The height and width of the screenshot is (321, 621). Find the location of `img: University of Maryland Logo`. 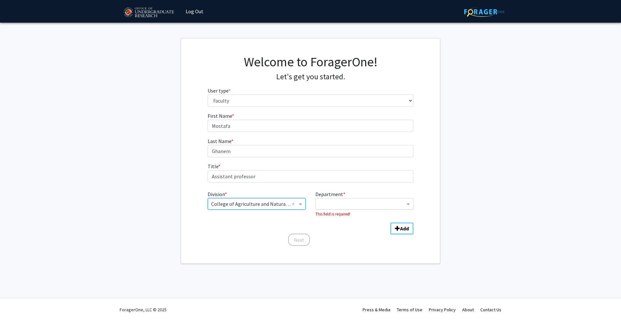

img: University of Maryland Logo is located at coordinates (149, 13).